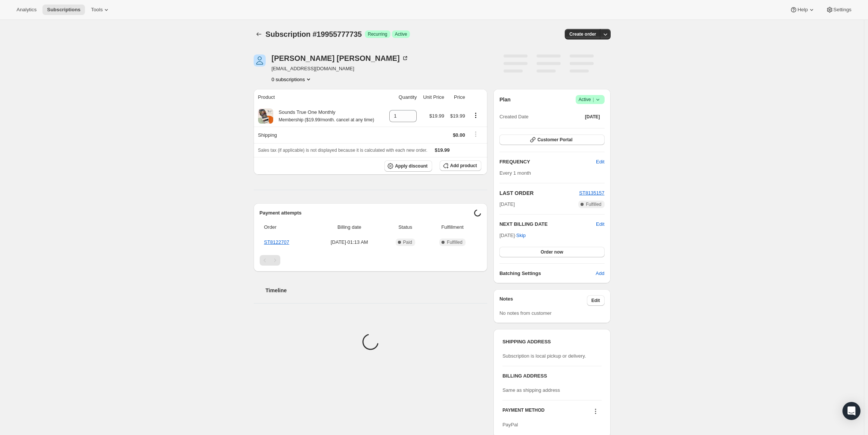 The height and width of the screenshot is (435, 868). What do you see at coordinates (544, 355) in the screenshot?
I see `span: Subscription is local pickup or delivery.` at bounding box center [544, 355].